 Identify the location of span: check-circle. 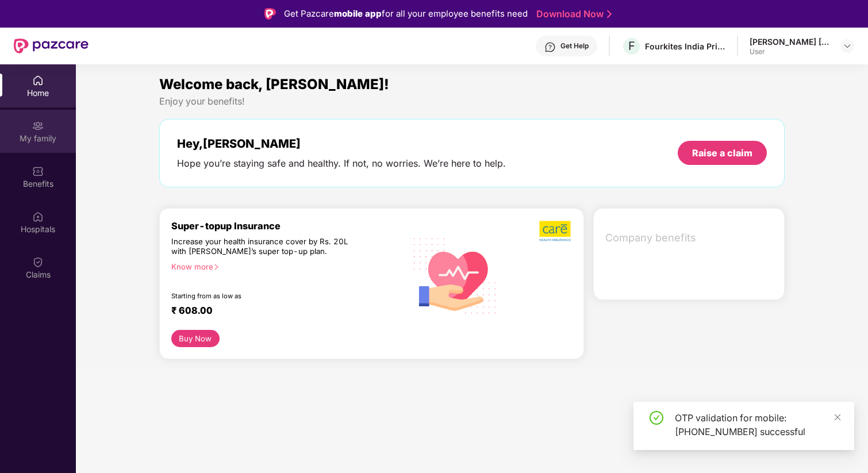
(656, 418).